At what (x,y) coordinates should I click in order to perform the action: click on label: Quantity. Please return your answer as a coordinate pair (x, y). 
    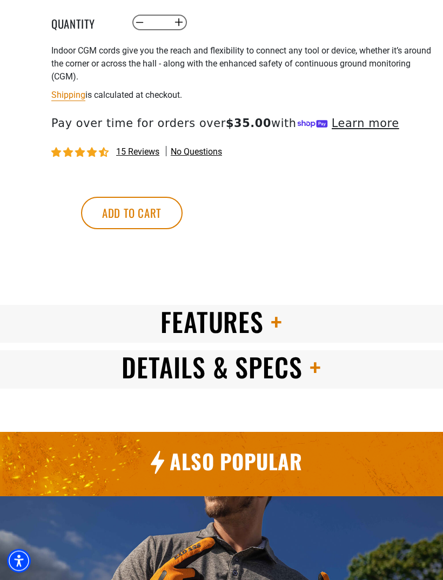
    Looking at the image, I should click on (78, 23).